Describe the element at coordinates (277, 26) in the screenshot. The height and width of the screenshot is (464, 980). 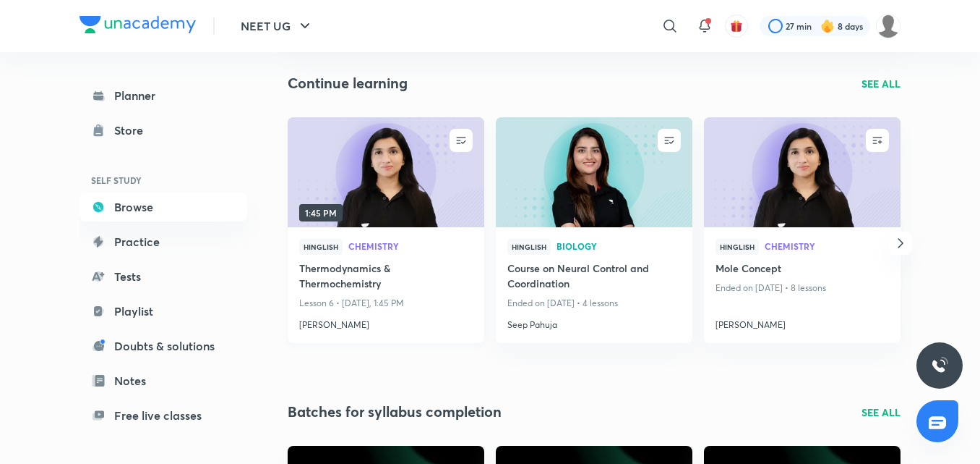
I see `button: NEET UG` at that location.